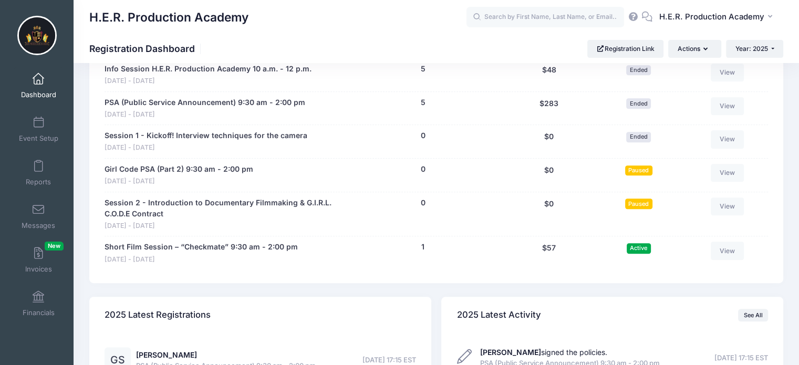  I want to click on span: Invoices, so click(38, 269).